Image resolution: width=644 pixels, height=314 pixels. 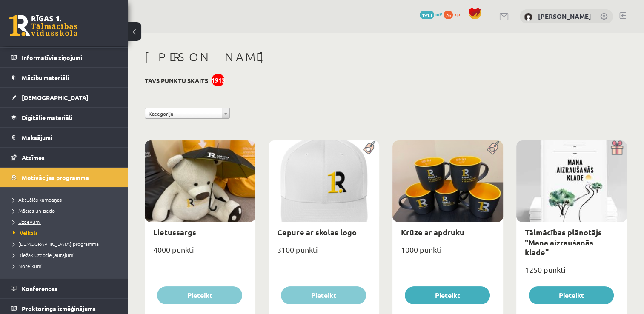 What do you see at coordinates (66, 255) in the screenshot?
I see `a: Biežāk uzdotie jautājumi` at bounding box center [66, 255].